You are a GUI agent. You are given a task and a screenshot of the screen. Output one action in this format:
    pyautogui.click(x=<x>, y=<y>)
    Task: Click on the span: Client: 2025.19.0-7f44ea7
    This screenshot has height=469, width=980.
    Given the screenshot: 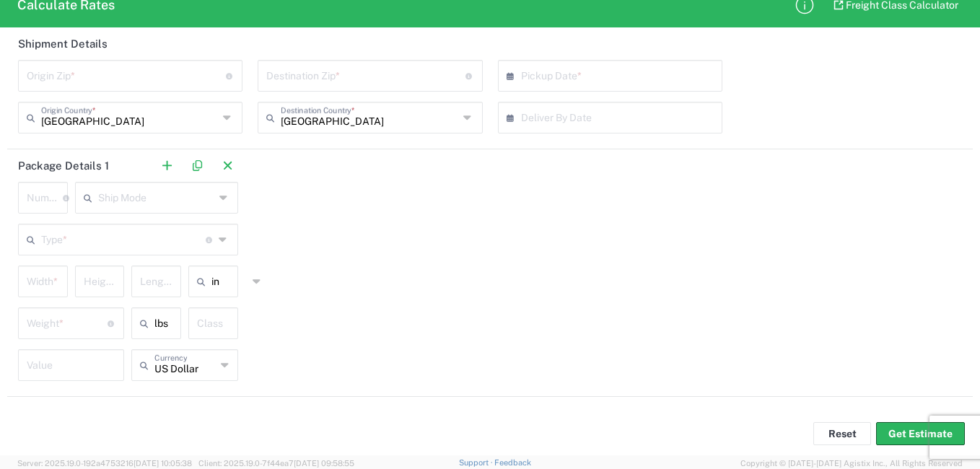 What is the action you would take?
    pyautogui.click(x=277, y=463)
    